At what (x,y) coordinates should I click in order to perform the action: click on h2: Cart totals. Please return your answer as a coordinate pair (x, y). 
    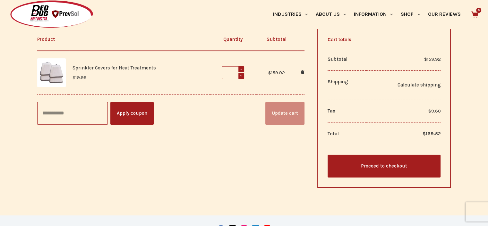
    Looking at the image, I should click on (384, 39).